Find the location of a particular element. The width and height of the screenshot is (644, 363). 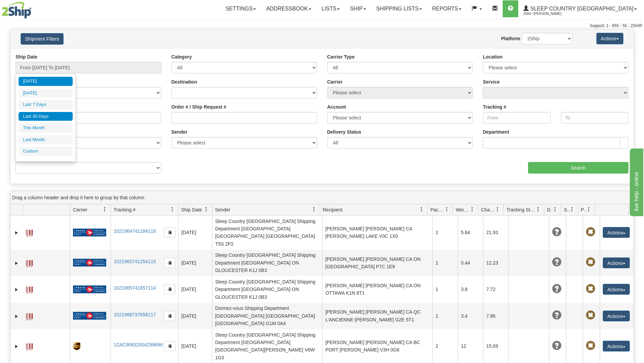

input: Search is located at coordinates (578, 168).